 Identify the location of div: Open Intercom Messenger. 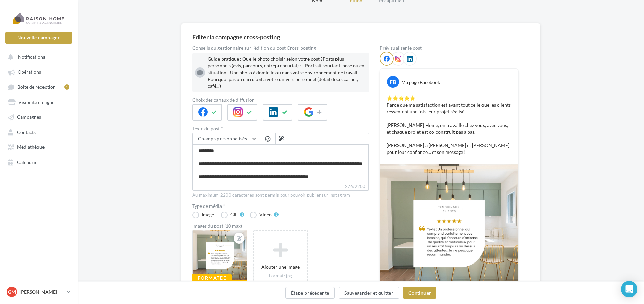
(629, 289).